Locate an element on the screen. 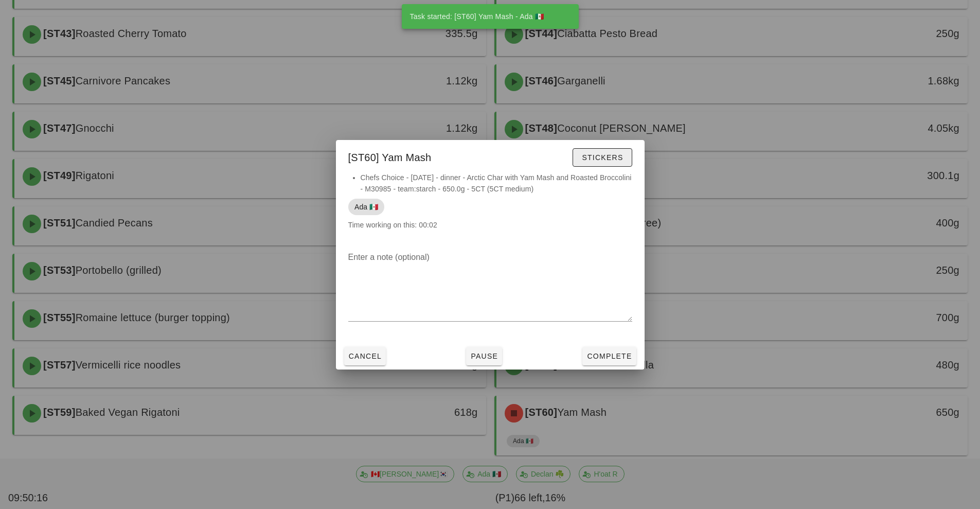 The image size is (980, 509). span: Stickers is located at coordinates (602, 157).